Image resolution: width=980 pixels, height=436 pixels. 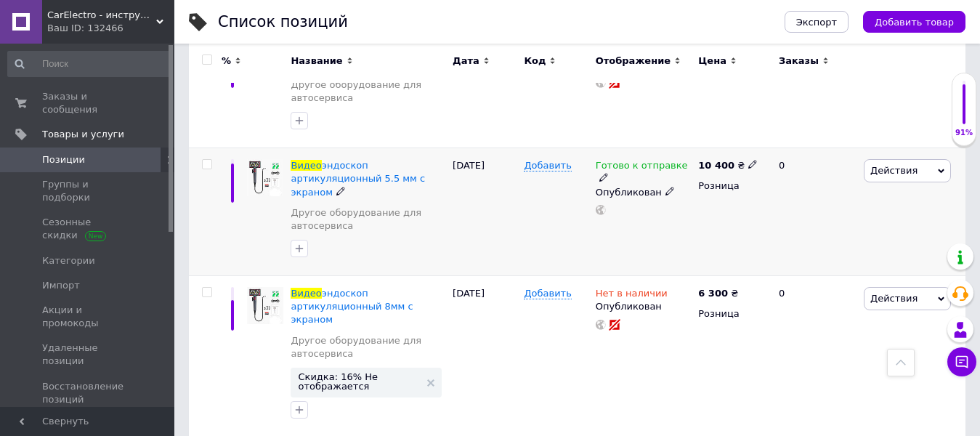 What do you see at coordinates (90, 64) in the screenshot?
I see `input: Поиск` at bounding box center [90, 64].